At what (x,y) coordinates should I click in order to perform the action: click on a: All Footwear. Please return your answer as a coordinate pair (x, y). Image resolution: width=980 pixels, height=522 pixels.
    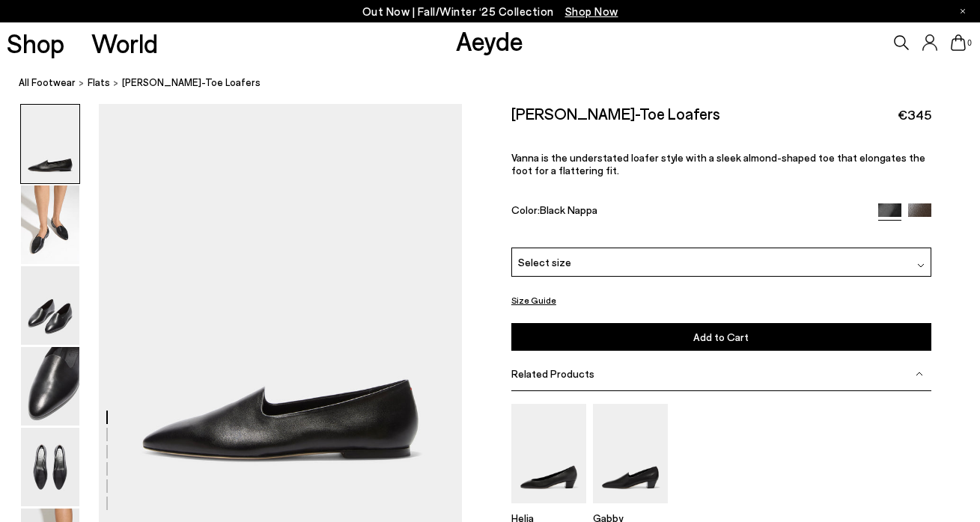
    Looking at the image, I should click on (47, 83).